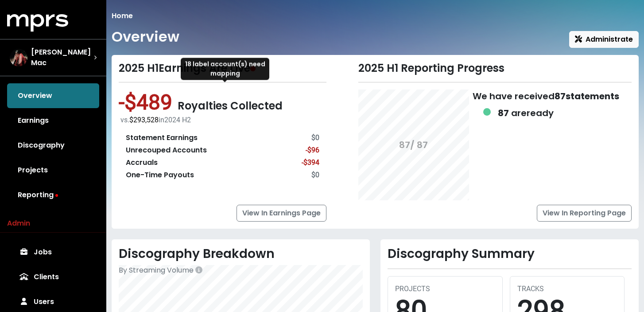  I want to click on div: are ready, so click(525, 113).